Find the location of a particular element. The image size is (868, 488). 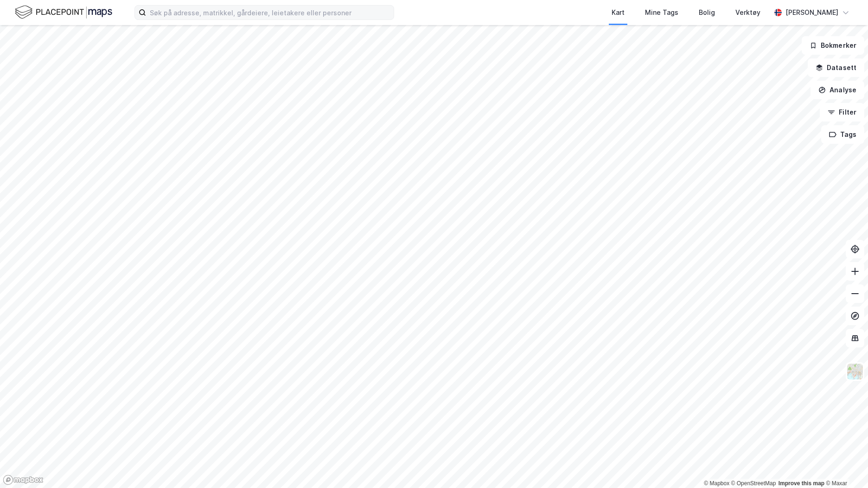

a: Mapbox homepage is located at coordinates (23, 480).